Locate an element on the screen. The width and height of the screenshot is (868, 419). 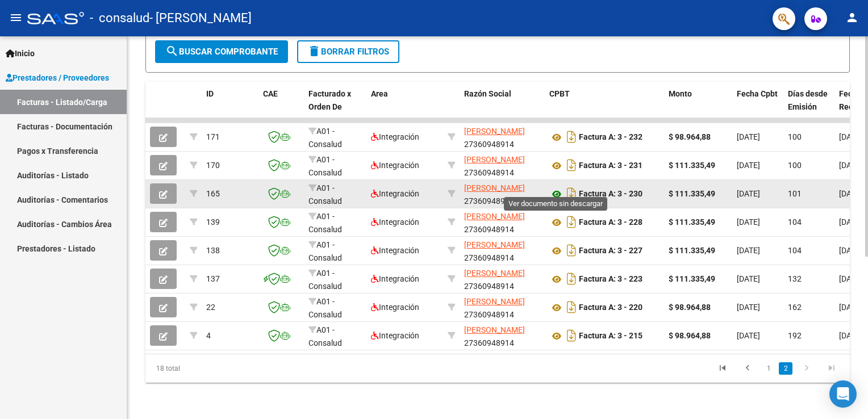
span: 132 is located at coordinates (795, 279).